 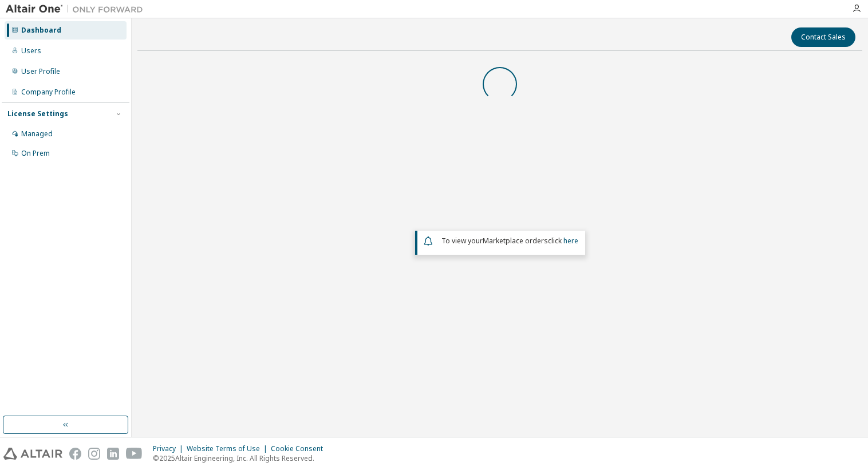 What do you see at coordinates (33, 454) in the screenshot?
I see `img: altair_logo.svg` at bounding box center [33, 454].